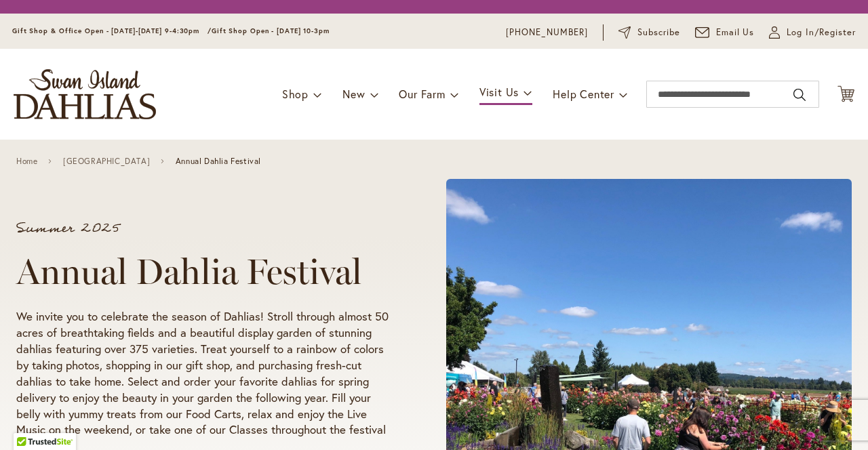 The height and width of the screenshot is (450, 868). What do you see at coordinates (499, 92) in the screenshot?
I see `span: Visit Us` at bounding box center [499, 92].